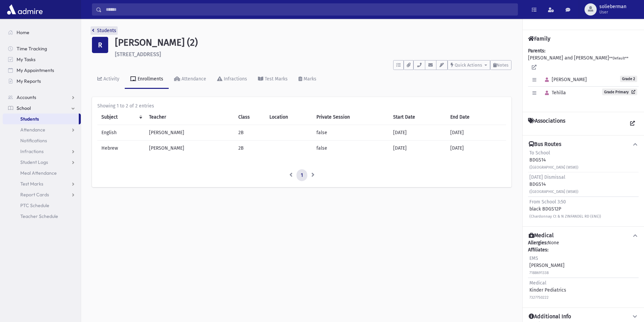 Image resolution: width=644 pixels, height=322 pixels. What do you see at coordinates (110, 79) in the screenshot?
I see `div: Activity` at bounding box center [110, 79].